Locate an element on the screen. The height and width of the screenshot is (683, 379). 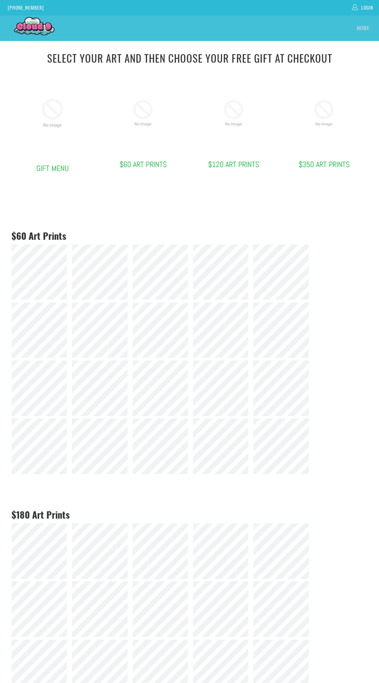
p: $350 art Prints is located at coordinates (324, 164).